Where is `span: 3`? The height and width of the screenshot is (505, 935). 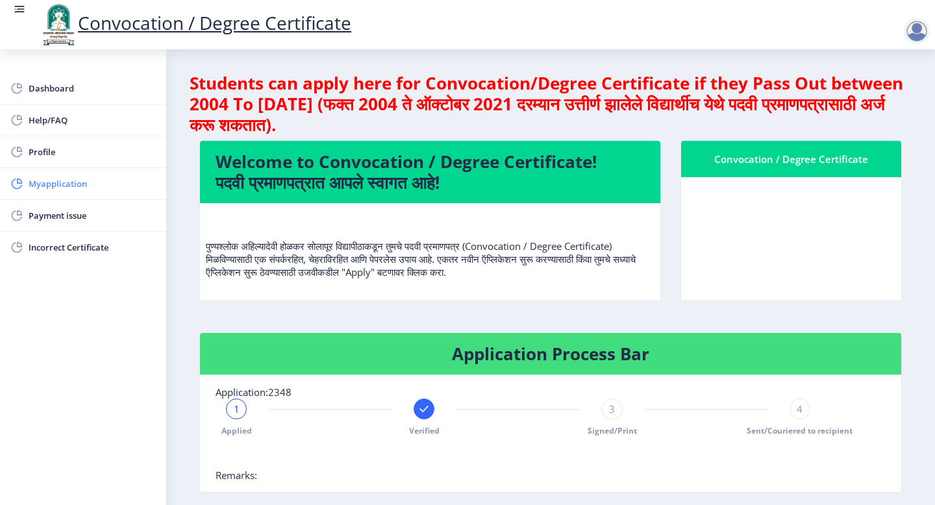 span: 3 is located at coordinates (612, 409).